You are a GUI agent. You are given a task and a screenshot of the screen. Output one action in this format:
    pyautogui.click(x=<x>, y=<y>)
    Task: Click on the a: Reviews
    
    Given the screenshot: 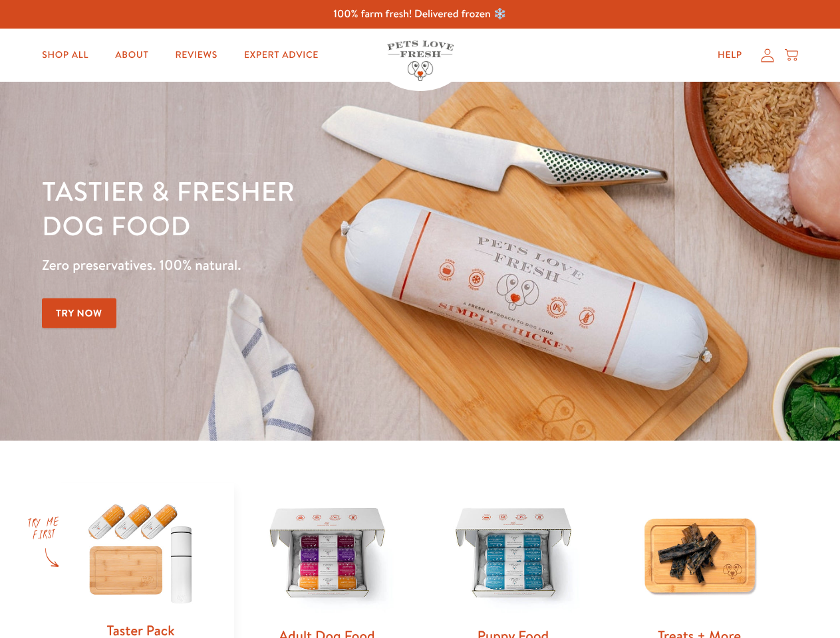 What is the action you would take?
    pyautogui.click(x=196, y=56)
    